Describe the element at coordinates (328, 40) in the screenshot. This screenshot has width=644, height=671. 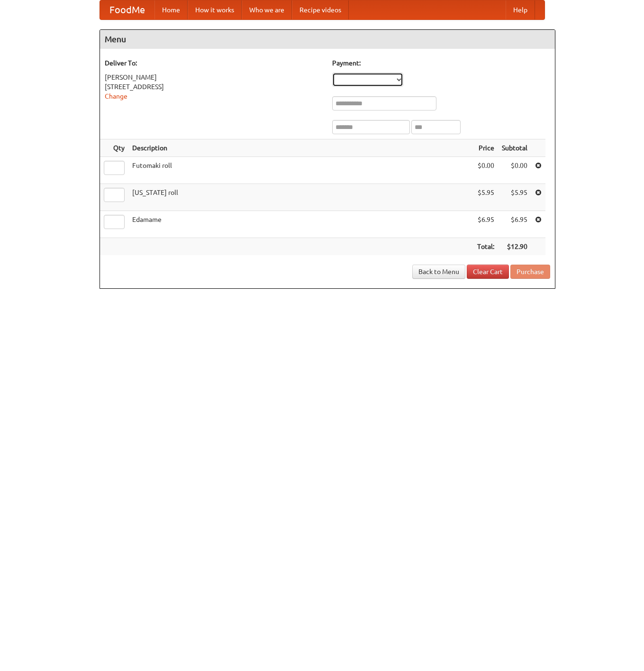
I see `h4: Menu` at that location.